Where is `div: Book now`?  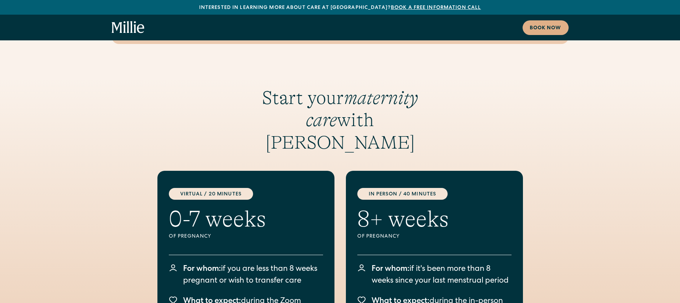
div: Book now is located at coordinates (546, 28).